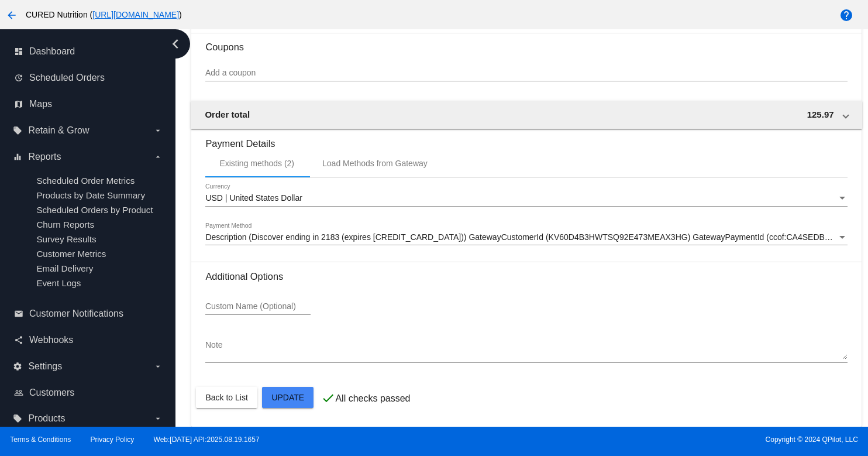 The height and width of the screenshot is (456, 868). What do you see at coordinates (88, 77) in the screenshot?
I see `a: update Scheduled Orders` at bounding box center [88, 77].